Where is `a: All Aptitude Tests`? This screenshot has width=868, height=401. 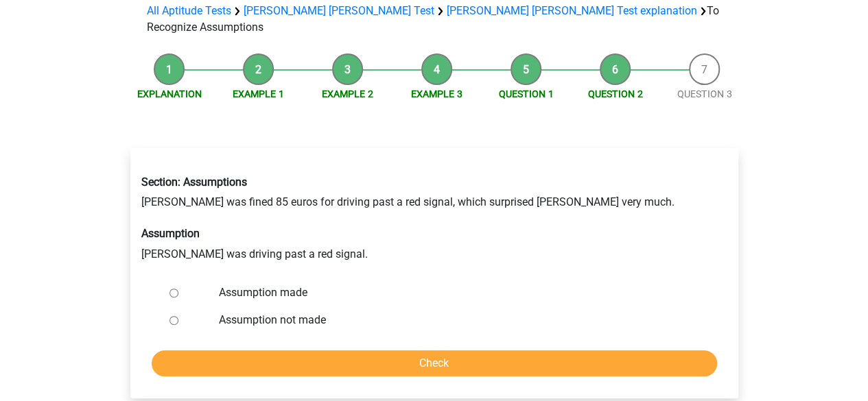 a: All Aptitude Tests is located at coordinates (189, 10).